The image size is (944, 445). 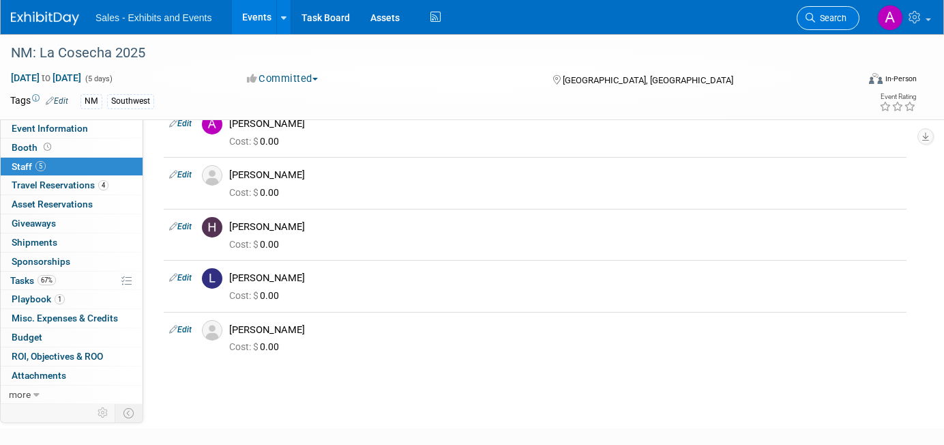 What do you see at coordinates (828, 18) in the screenshot?
I see `a: Search` at bounding box center [828, 18].